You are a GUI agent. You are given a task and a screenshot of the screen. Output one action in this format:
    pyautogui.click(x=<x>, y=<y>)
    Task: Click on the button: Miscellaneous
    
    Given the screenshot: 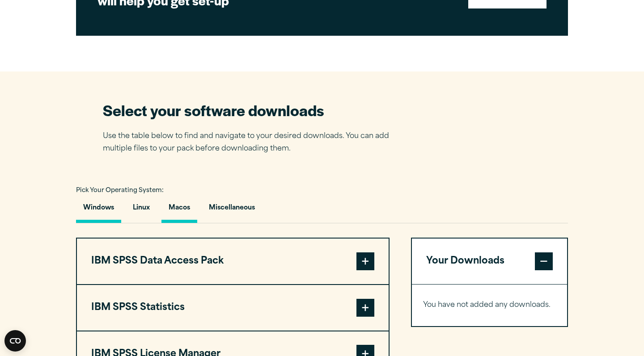 What is the action you would take?
    pyautogui.click(x=232, y=210)
    